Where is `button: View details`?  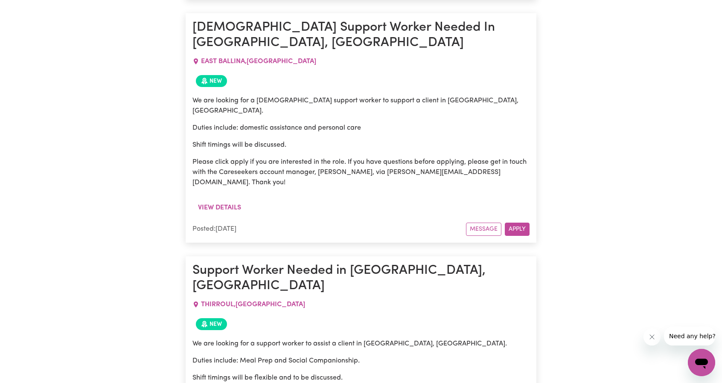 button: View details is located at coordinates (219, 208).